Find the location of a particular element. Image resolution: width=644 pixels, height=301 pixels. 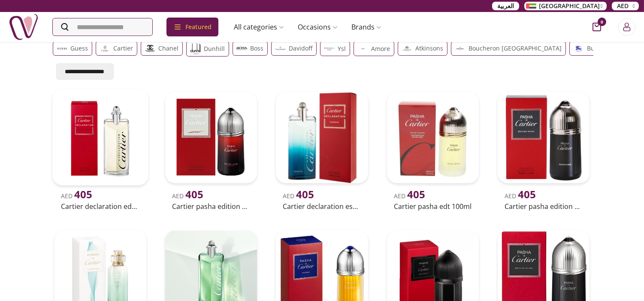

img: Arabic_dztd3n.png is located at coordinates (531, 6).